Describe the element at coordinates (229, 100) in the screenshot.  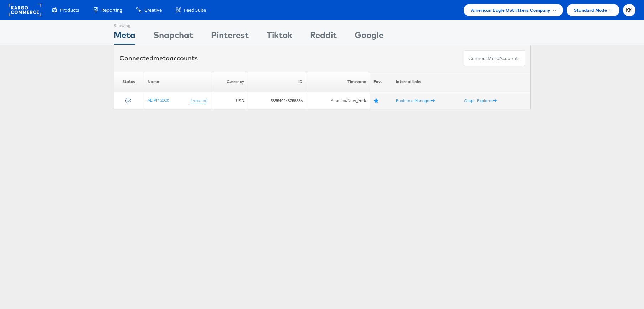
I see `td: USD` at that location.